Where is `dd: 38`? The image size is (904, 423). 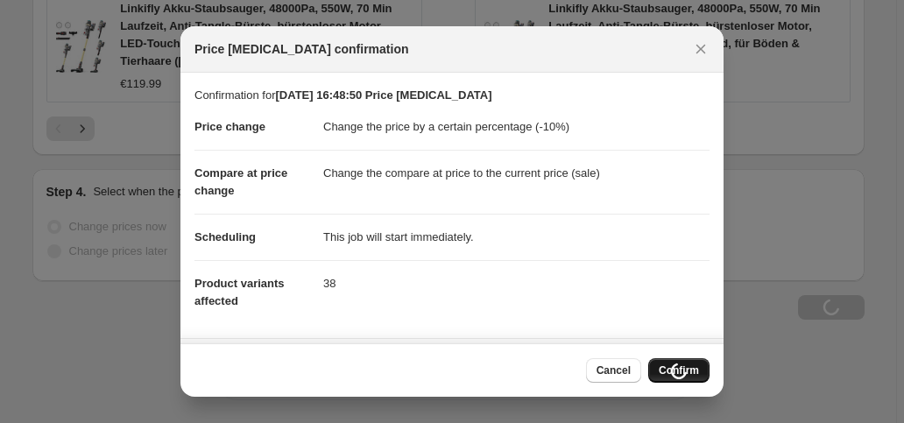 dd: 38 is located at coordinates (516, 283).